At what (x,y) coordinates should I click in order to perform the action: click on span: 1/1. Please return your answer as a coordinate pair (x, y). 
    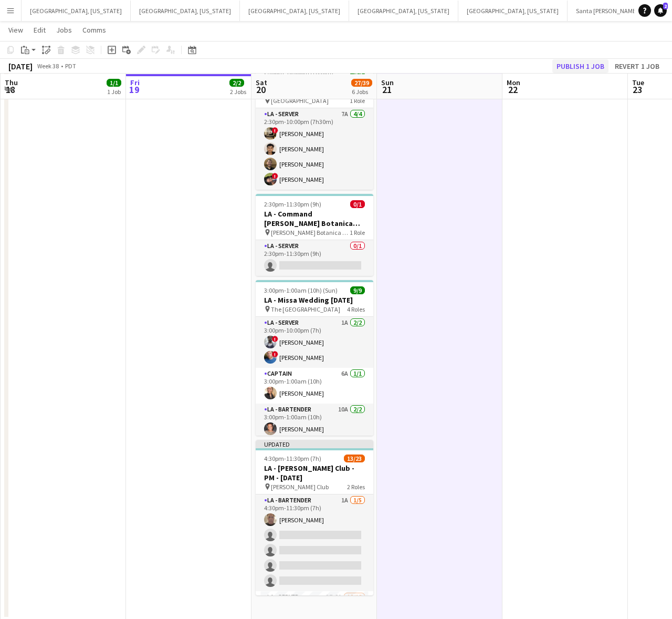
    Looking at the image, I should click on (114, 83).